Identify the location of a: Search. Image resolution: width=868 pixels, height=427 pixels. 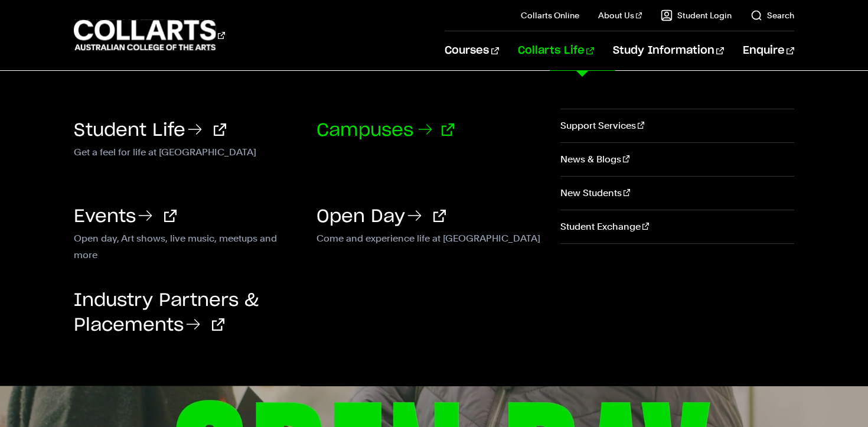
(773, 16).